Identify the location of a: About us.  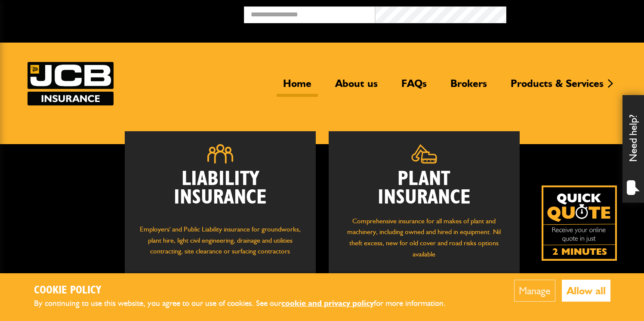
(356, 87).